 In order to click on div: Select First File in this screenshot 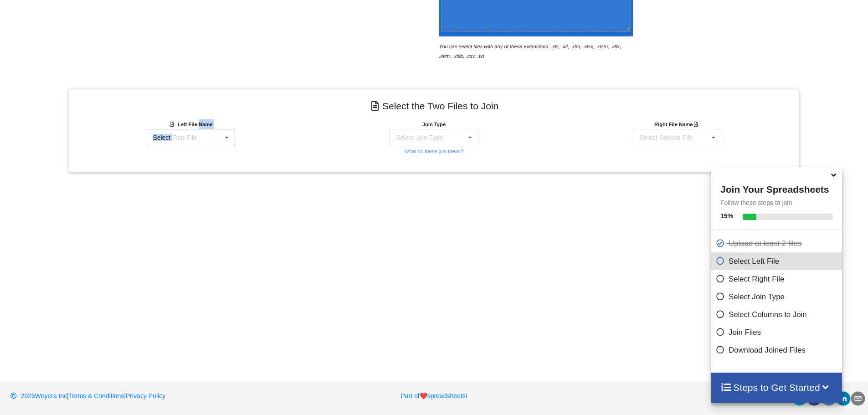, I will do `click(174, 137)`.